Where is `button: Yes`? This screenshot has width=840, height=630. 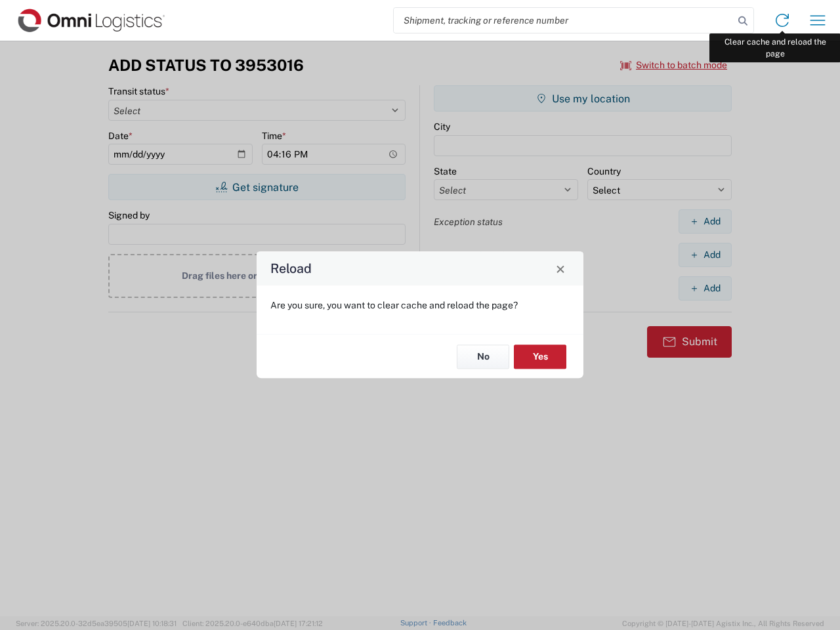
button: Yes is located at coordinates (540, 356).